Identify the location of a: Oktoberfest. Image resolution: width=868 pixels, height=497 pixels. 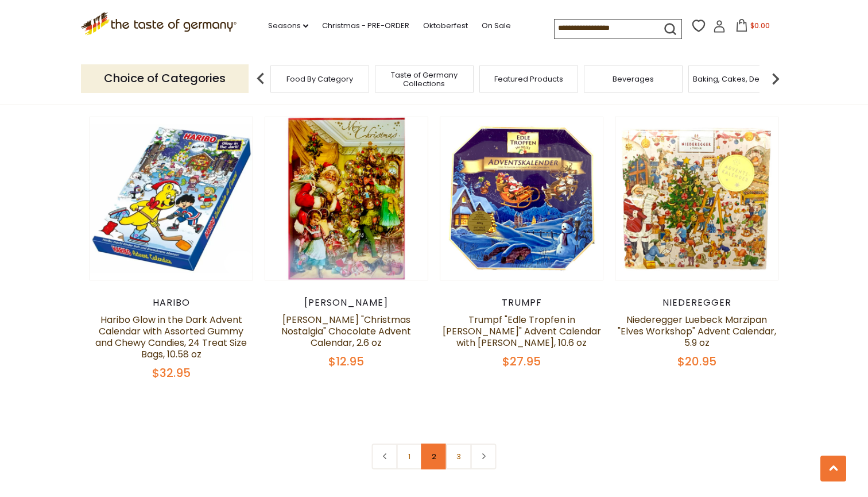
(445, 26).